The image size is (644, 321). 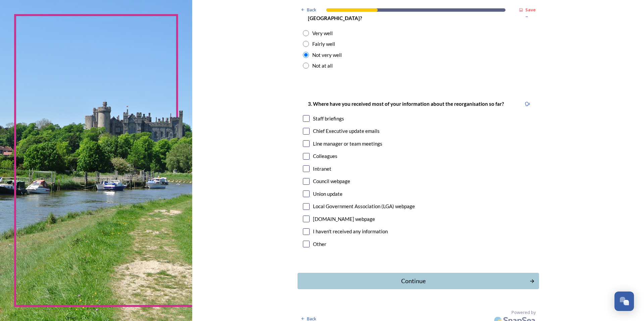 I want to click on div: Colleagues, so click(x=325, y=156).